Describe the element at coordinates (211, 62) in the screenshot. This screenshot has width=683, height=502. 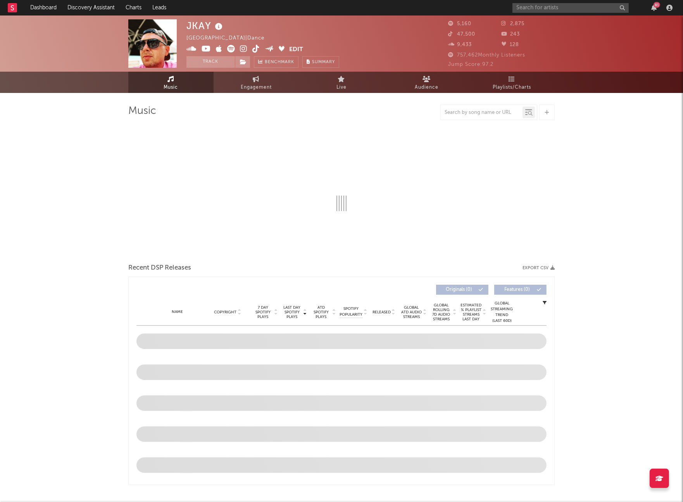
I see `button: Track` at that location.